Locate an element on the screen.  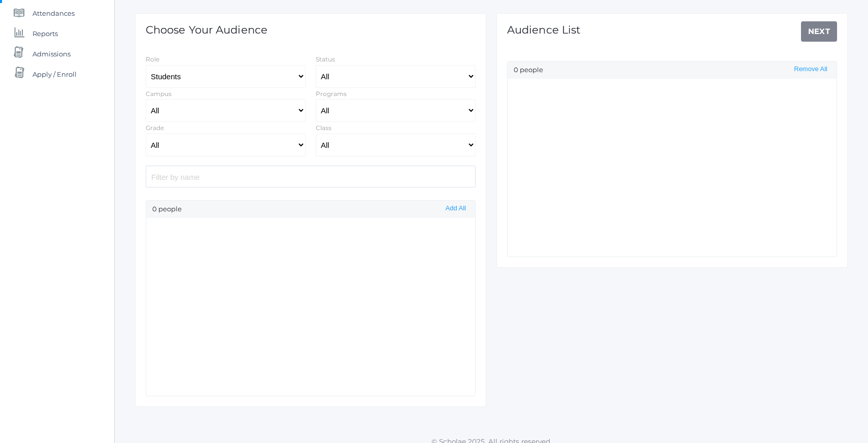
label: Class is located at coordinates (324, 127).